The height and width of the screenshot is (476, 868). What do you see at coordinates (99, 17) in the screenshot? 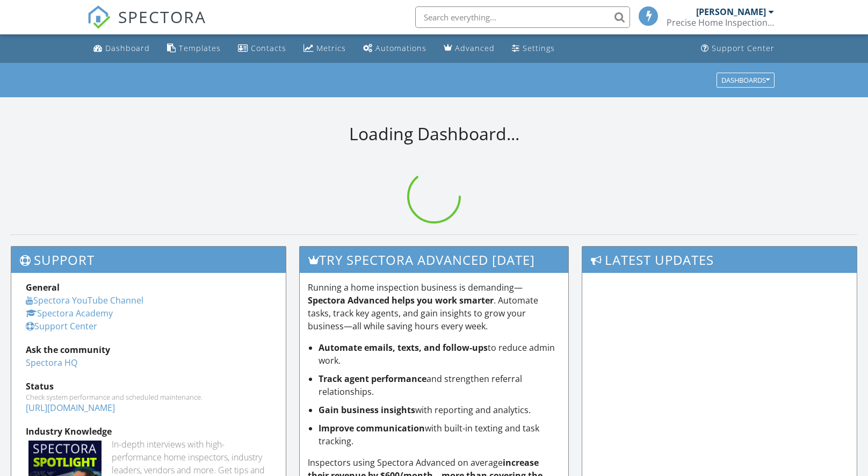
I see `img: The Best Home Inspection Software - Spectora` at bounding box center [99, 17].